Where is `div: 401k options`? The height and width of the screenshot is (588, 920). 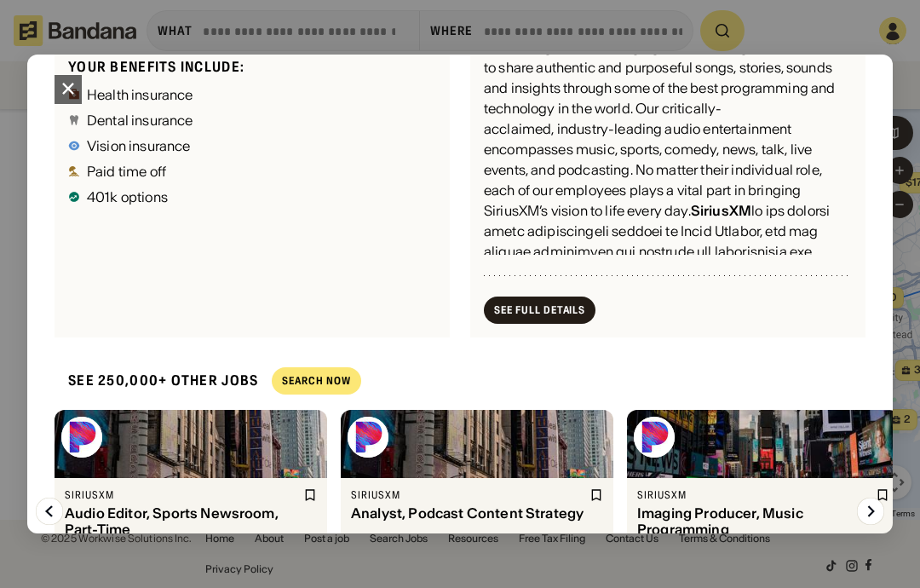
div: 401k options is located at coordinates (127, 197).